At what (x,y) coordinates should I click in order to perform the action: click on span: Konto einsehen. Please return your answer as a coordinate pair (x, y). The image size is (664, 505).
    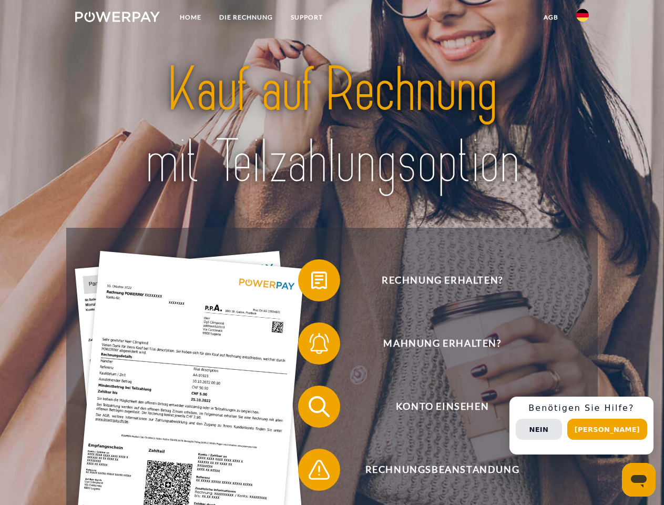
    Looking at the image, I should click on (442, 406).